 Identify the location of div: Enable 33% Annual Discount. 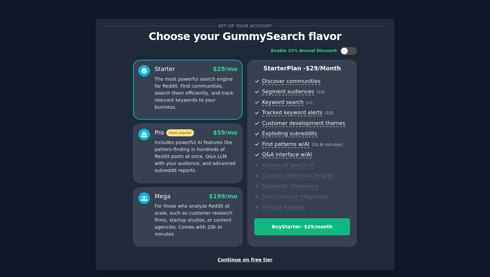
(304, 51).